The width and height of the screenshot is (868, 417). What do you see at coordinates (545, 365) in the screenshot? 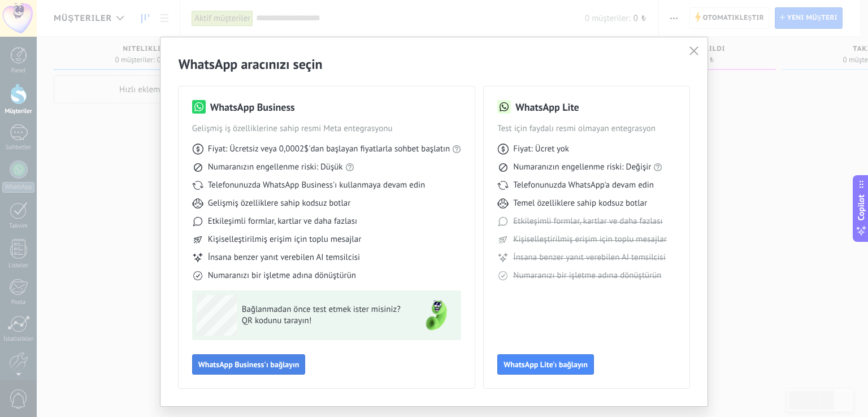
I see `button: WhatsApp Lite'ı bağlayın` at bounding box center [545, 365].